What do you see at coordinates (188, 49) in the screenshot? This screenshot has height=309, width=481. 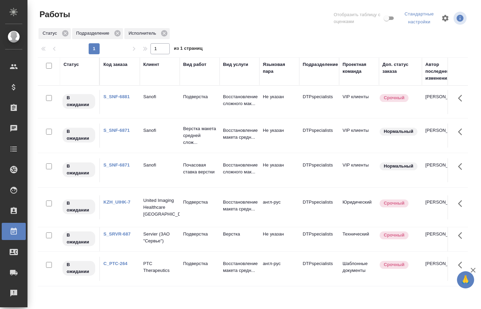 I see `span: из 1 страниц` at bounding box center [188, 49].